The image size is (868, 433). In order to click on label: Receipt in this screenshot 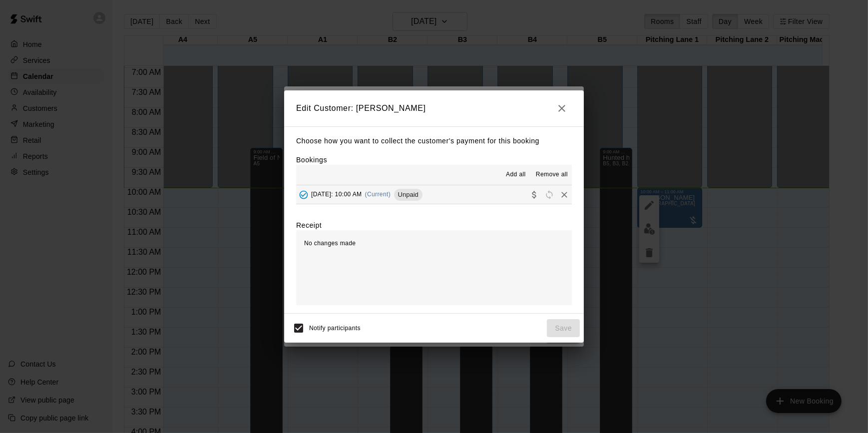, I will do `click(308, 226)`.